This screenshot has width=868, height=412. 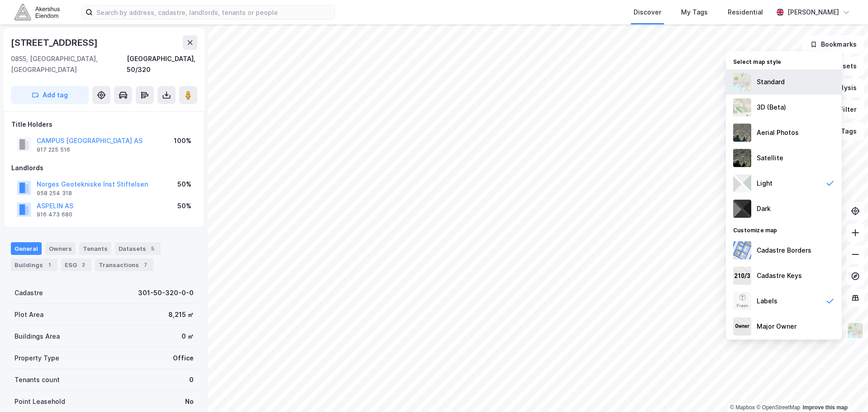 I want to click on div: Title Holders, so click(x=104, y=125).